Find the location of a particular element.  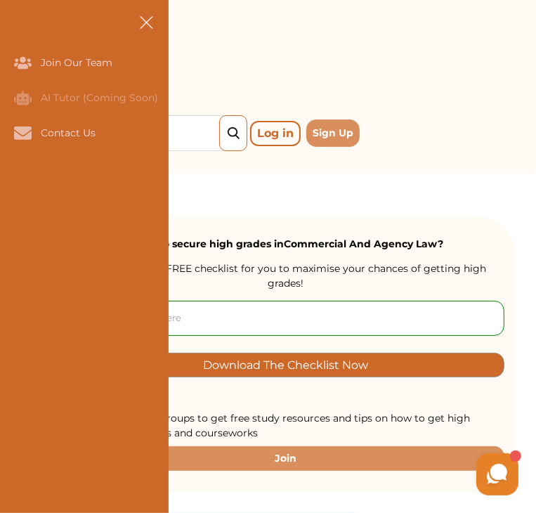

p: Download The Checklist Now is located at coordinates (285, 364).